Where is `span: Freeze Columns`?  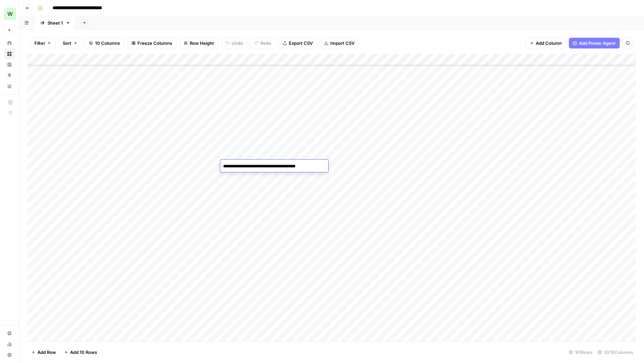
span: Freeze Columns is located at coordinates (155, 43).